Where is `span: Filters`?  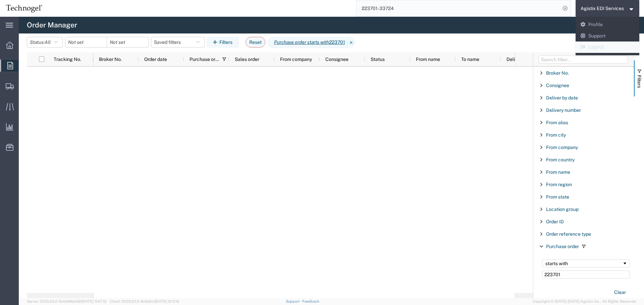 span: Filters is located at coordinates (639, 82).